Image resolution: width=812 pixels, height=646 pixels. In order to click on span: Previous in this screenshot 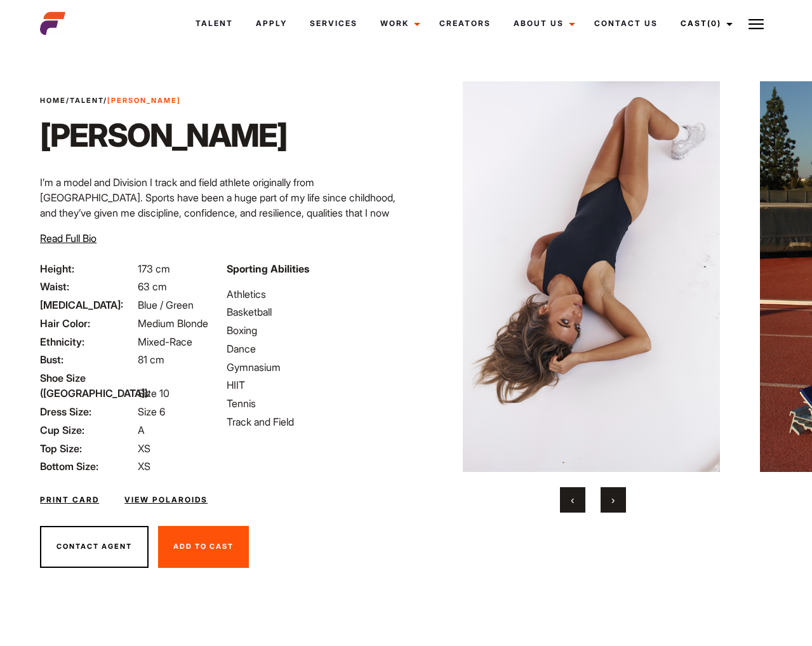, I will do `click(572, 499)`.